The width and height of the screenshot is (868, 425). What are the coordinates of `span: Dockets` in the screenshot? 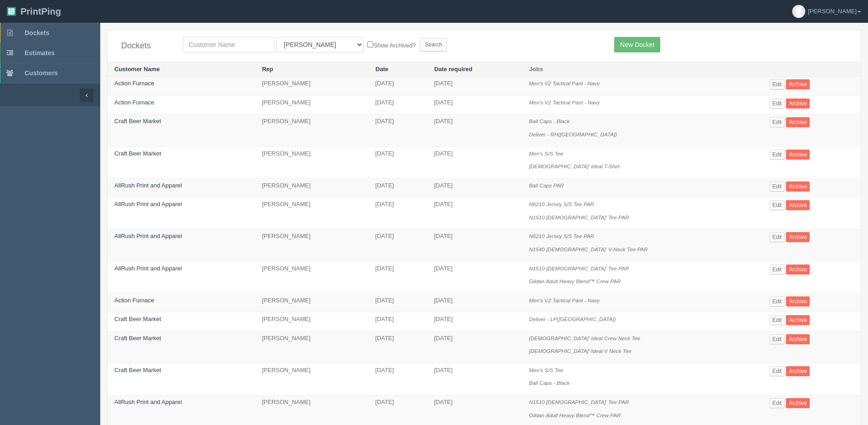 It's located at (37, 33).